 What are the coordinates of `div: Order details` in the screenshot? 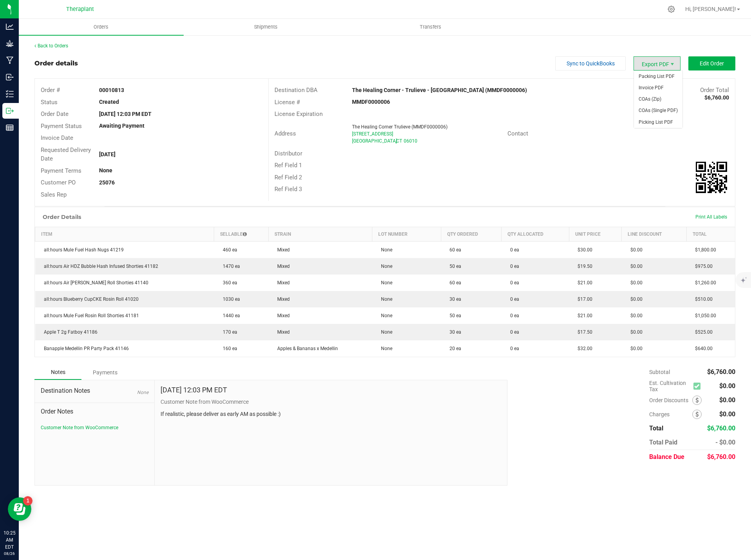 It's located at (56, 63).